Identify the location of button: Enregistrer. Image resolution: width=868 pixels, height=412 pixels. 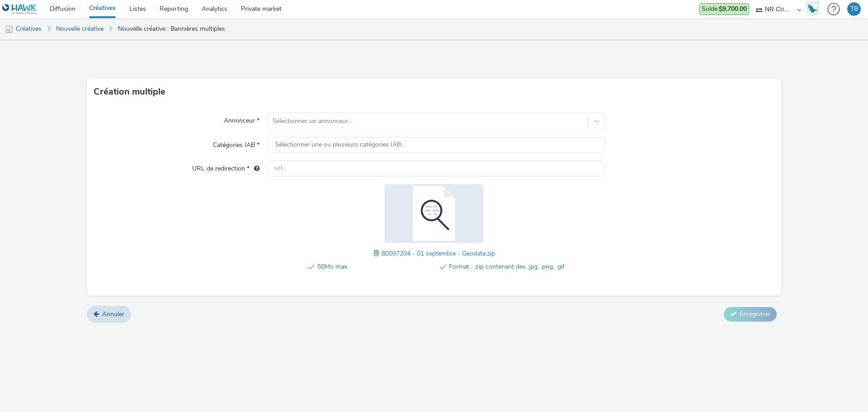
(750, 314).